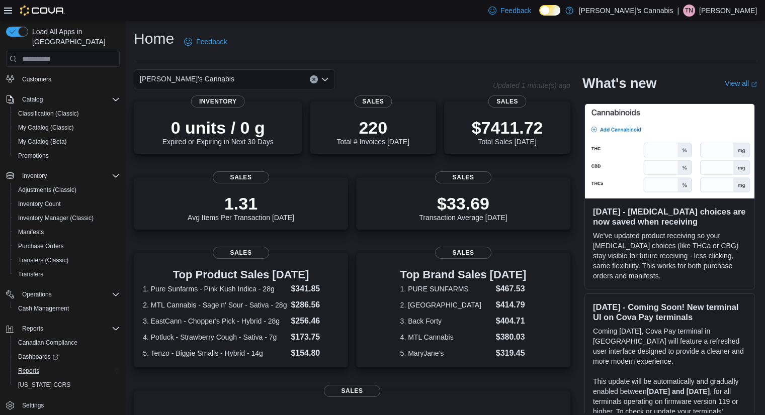 This screenshot has height=415, width=765. Describe the element at coordinates (215, 321) in the screenshot. I see `dt: 3. EastCann - Chopper's Pick - Hybrid - 28g` at that location.